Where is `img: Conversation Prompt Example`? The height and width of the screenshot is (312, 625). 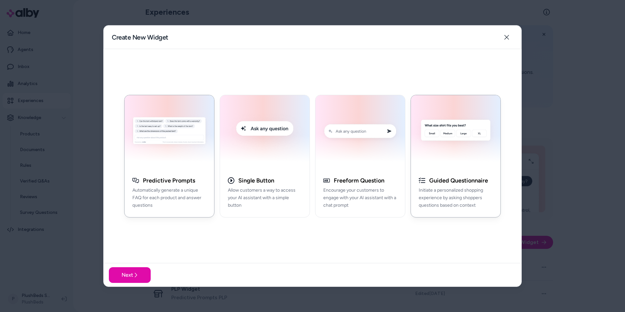 img: Conversation Prompt Example is located at coordinates (360, 132).